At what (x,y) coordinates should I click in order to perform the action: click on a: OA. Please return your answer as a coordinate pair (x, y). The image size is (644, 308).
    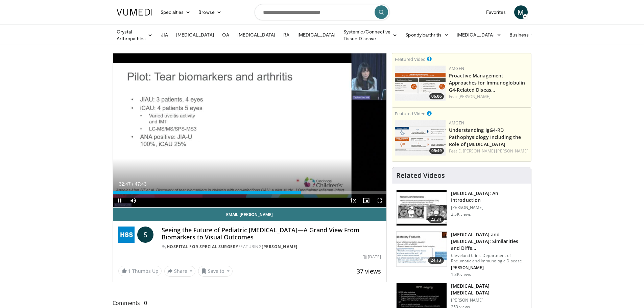
    Looking at the image, I should click on (226, 35).